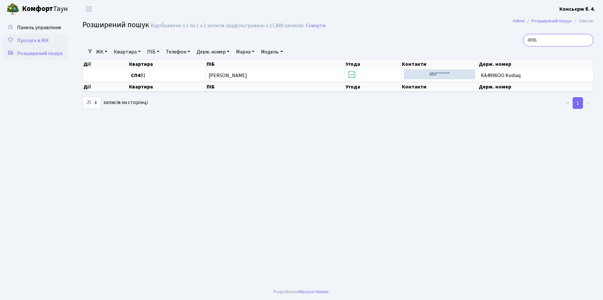 The image size is (603, 300). I want to click on b: СП4, so click(136, 75).